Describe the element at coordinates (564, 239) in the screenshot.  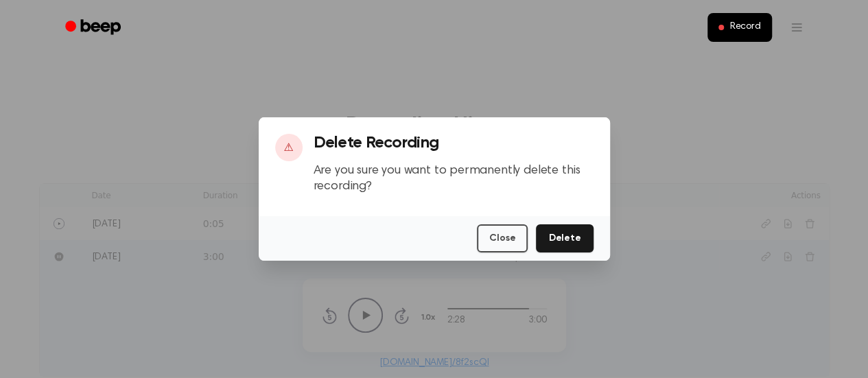
I see `button: Delete` at that location.